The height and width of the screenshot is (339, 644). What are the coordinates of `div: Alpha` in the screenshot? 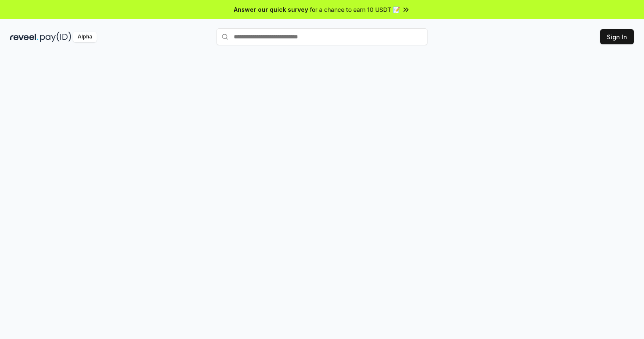 It's located at (85, 37).